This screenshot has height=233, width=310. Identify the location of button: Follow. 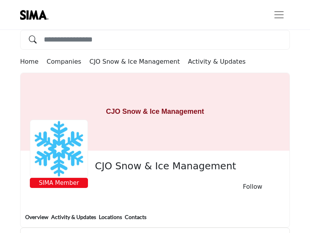
(251, 187).